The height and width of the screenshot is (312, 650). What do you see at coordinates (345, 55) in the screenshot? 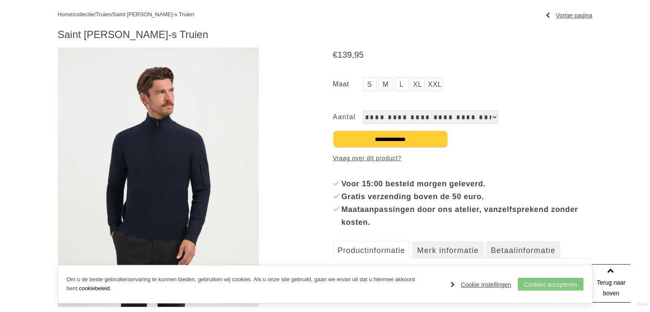
I see `span: 139` at bounding box center [345, 55].